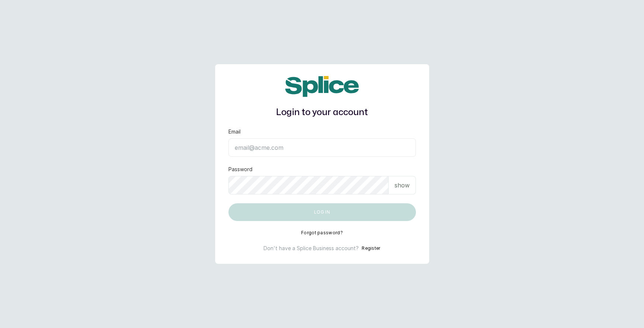 The image size is (644, 328). What do you see at coordinates (371, 249) in the screenshot?
I see `button: Register` at bounding box center [371, 249].